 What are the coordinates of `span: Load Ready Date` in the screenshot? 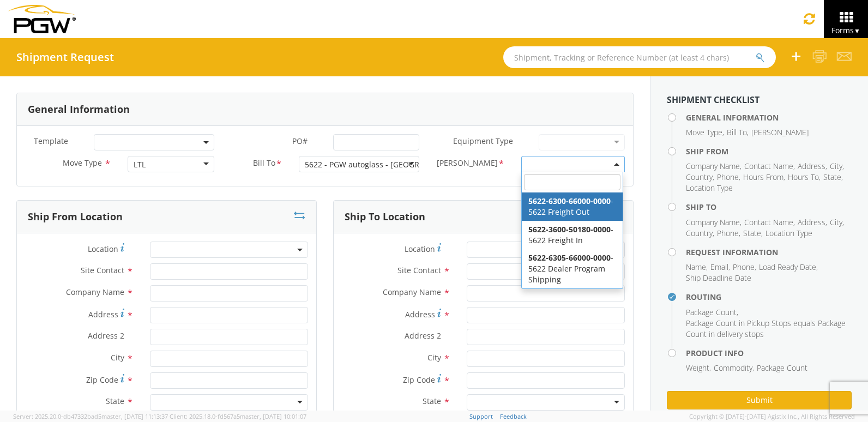 It's located at (787, 267).